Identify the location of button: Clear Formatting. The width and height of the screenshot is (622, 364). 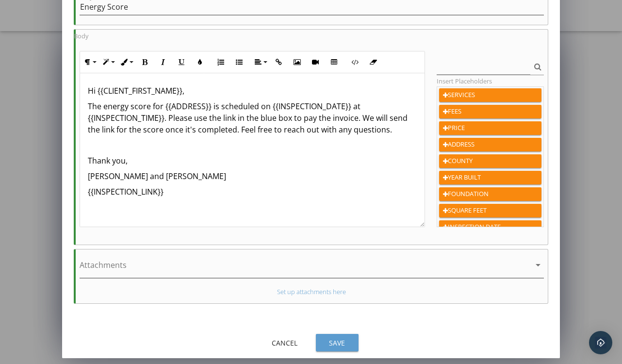
(373, 62).